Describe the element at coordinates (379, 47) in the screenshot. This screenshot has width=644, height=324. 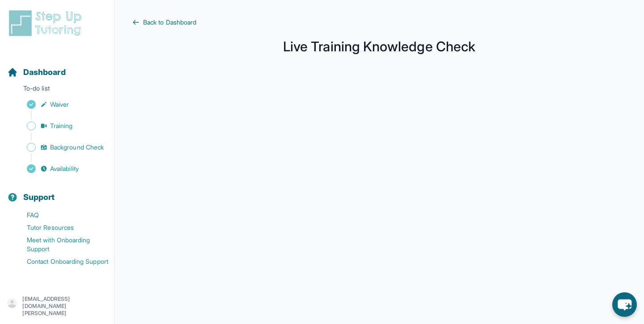
I see `h1: Live Training Knowledge Check` at that location.